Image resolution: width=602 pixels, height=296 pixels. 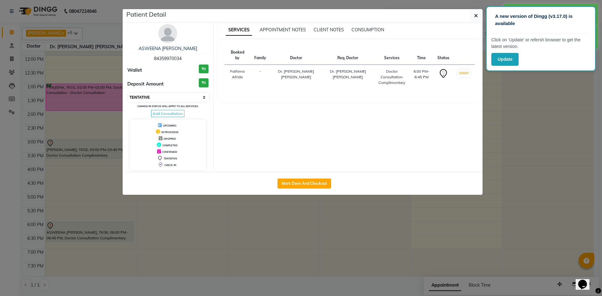 I want to click on th: Time, so click(x=421, y=55).